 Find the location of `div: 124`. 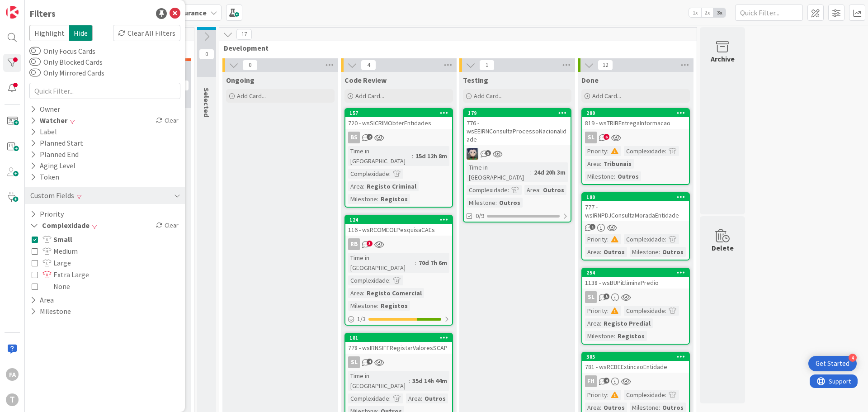

div: 124 is located at coordinates (399, 220).